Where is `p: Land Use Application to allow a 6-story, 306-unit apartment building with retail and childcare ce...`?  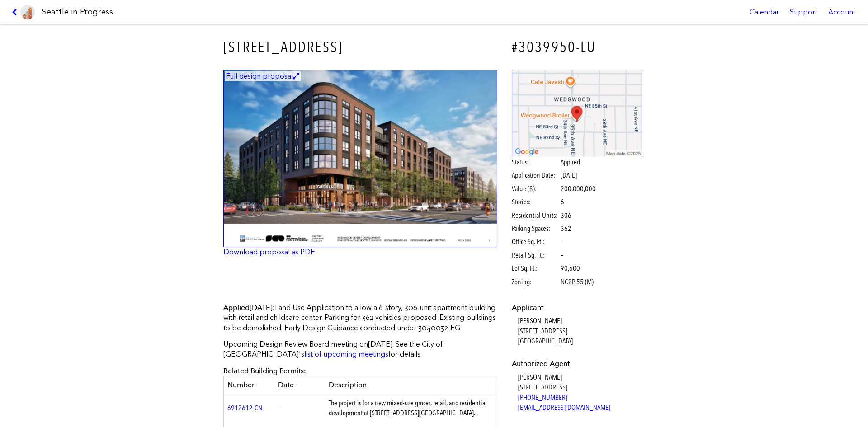
p: Land Use Application to allow a 6-story, 306-unit apartment building with retail and childcare ce... is located at coordinates (360, 318).